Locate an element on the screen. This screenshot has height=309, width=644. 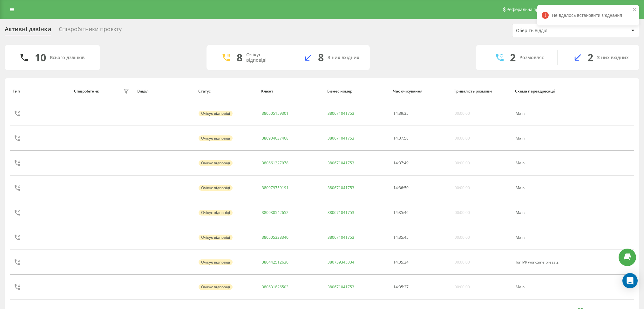
a: 380979759191 is located at coordinates (275, 188).